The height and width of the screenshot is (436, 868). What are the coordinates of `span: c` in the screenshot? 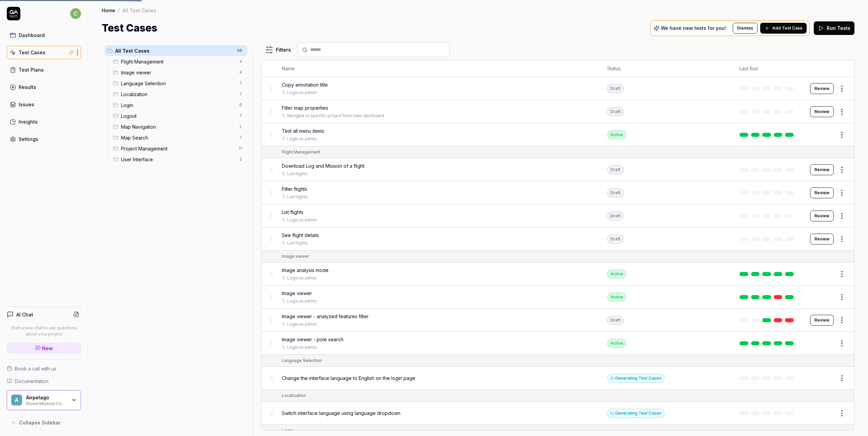 It's located at (76, 13).